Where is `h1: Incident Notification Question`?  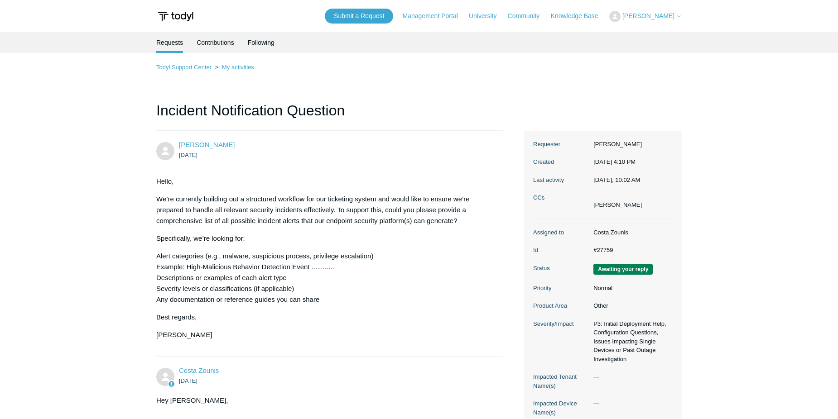
h1: Incident Notification Question is located at coordinates (330, 115).